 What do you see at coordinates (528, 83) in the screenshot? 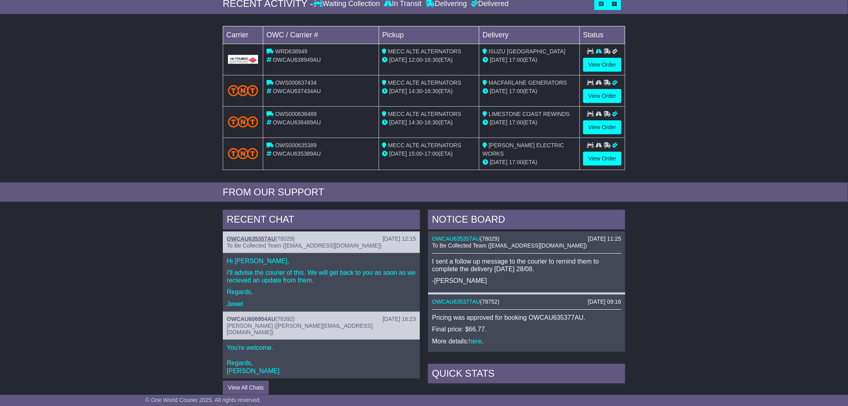
I see `span: MACFARLANE GENERATORS` at bounding box center [528, 83].